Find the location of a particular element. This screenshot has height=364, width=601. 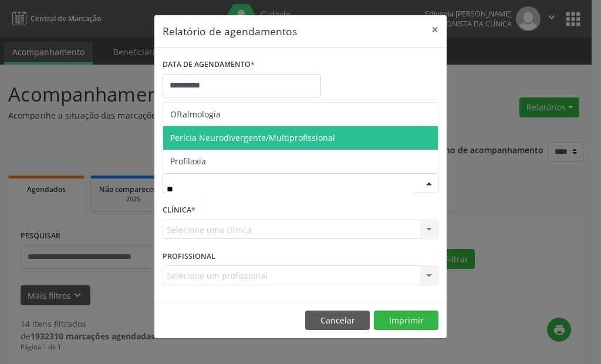

button: Close is located at coordinates (435, 30).